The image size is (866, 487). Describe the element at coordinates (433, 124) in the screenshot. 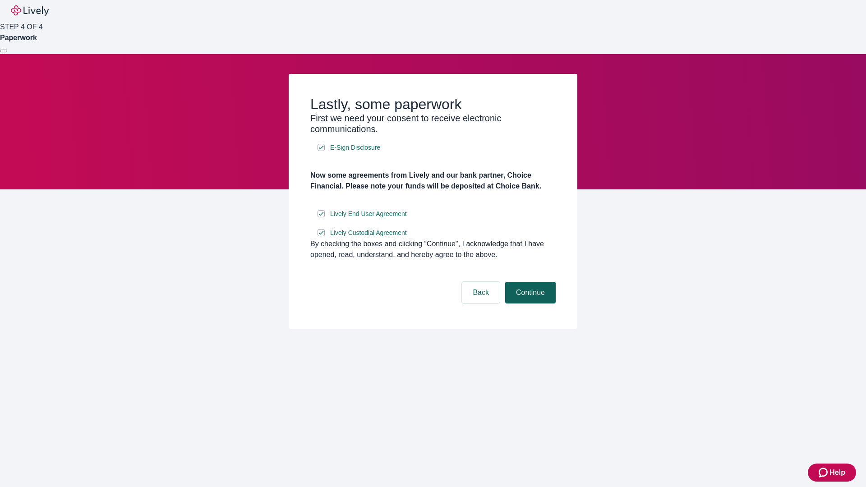

I see `h3: First we need your consent to receive electronic communications.` at that location.